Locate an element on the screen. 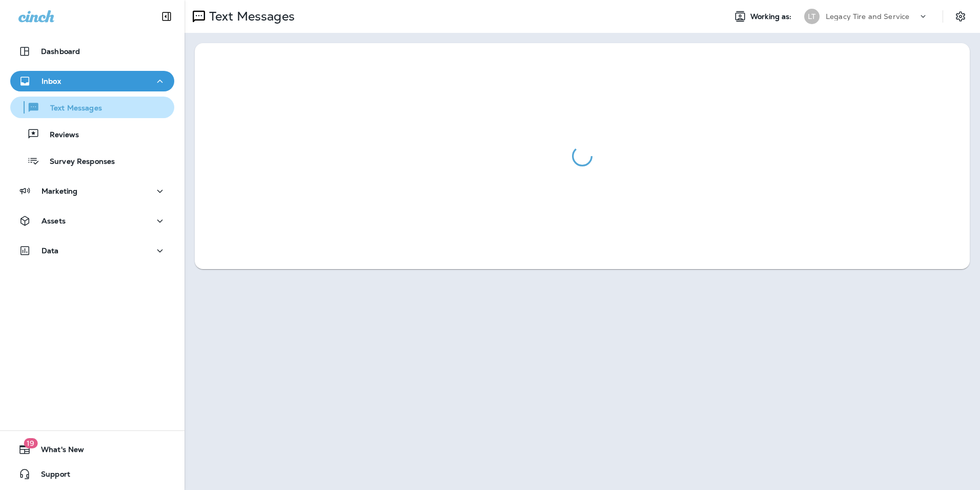  button: Assets is located at coordinates (92, 221).